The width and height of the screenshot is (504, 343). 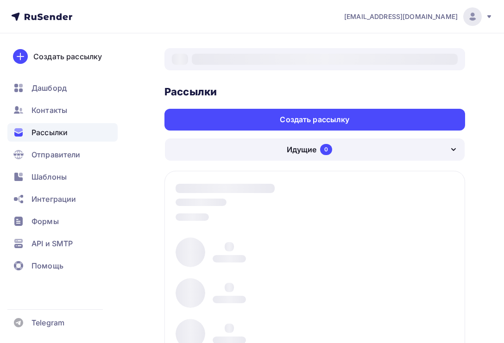 I want to click on span: Помощь, so click(x=47, y=266).